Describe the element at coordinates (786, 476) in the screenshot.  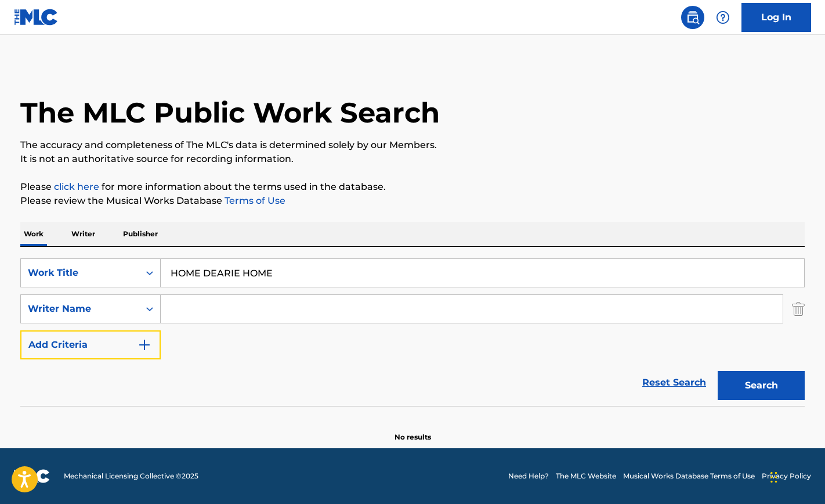
I see `a: Privacy Policy` at that location.